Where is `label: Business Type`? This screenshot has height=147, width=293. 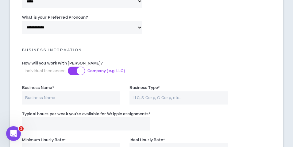
label: Business Type is located at coordinates (144, 88).